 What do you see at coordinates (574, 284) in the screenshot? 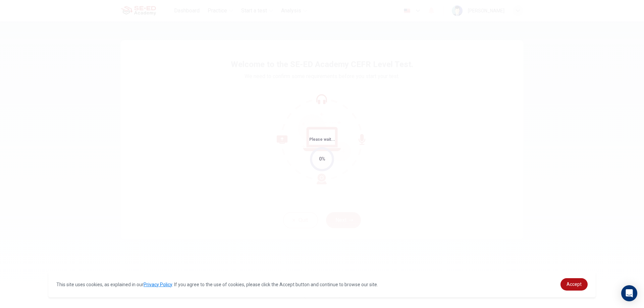
I see `span: Accept` at bounding box center [574, 284].